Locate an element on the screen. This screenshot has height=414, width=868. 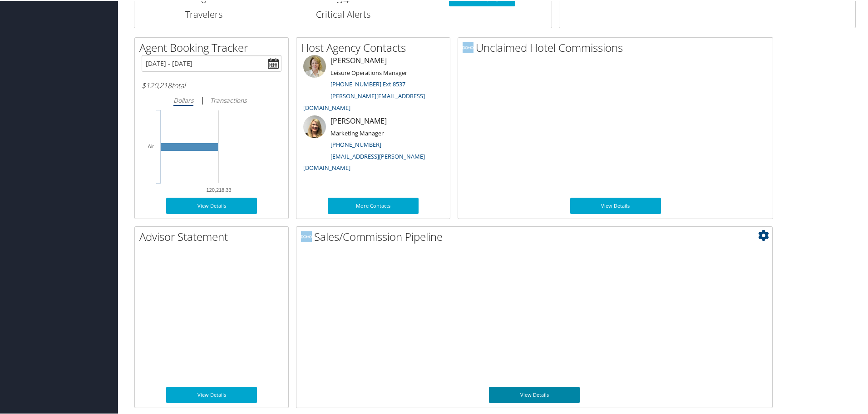
h2: Agent Booking Tracker is located at coordinates (214, 47).